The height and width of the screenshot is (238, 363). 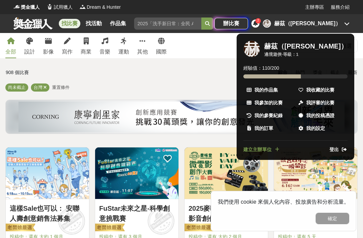 I want to click on a: 登出, so click(x=338, y=149).